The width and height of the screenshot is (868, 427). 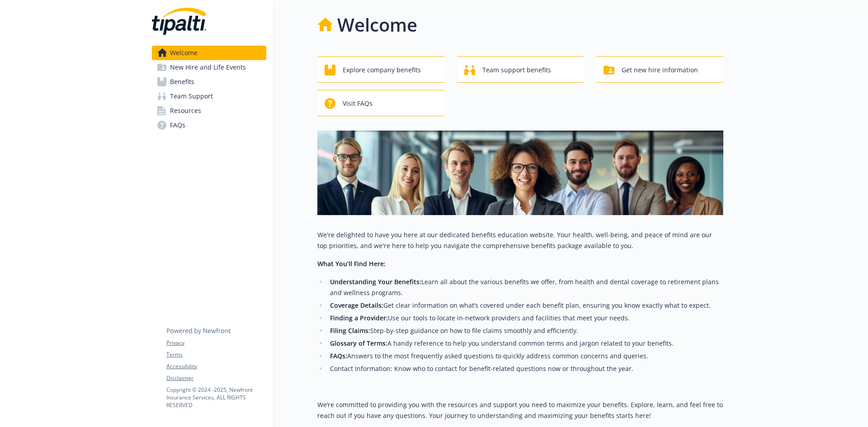 I want to click on li: Contact Information: Know who to contact for benefit-related questions now or throughout the year., so click(x=525, y=369).